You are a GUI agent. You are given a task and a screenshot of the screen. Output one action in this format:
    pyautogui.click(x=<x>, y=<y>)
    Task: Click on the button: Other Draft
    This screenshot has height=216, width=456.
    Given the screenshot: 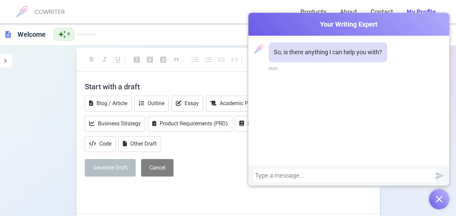 What is the action you would take?
    pyautogui.click(x=140, y=144)
    